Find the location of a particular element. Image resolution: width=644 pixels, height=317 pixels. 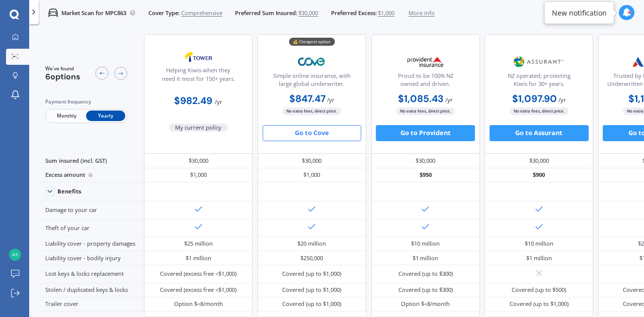

b: $1,097.90 is located at coordinates (535, 99).